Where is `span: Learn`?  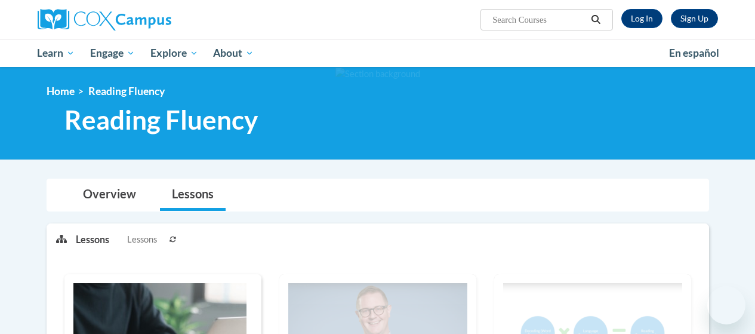 span: Learn is located at coordinates (55, 53).